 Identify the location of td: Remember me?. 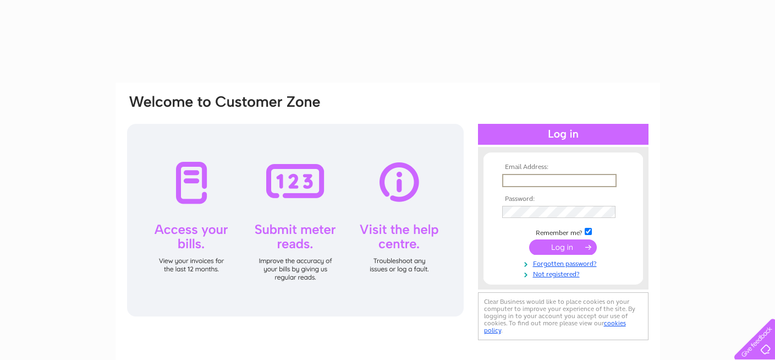
(563, 232).